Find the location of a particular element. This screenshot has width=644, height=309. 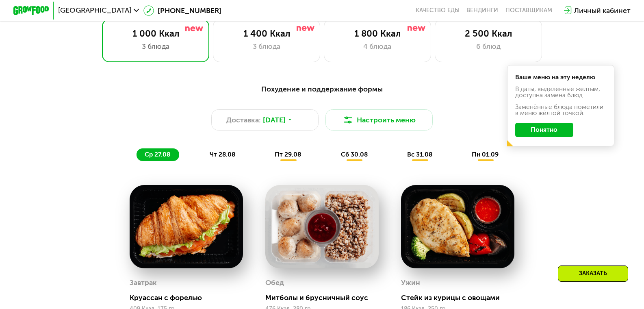

div: 4 блюда is located at coordinates (377, 46).